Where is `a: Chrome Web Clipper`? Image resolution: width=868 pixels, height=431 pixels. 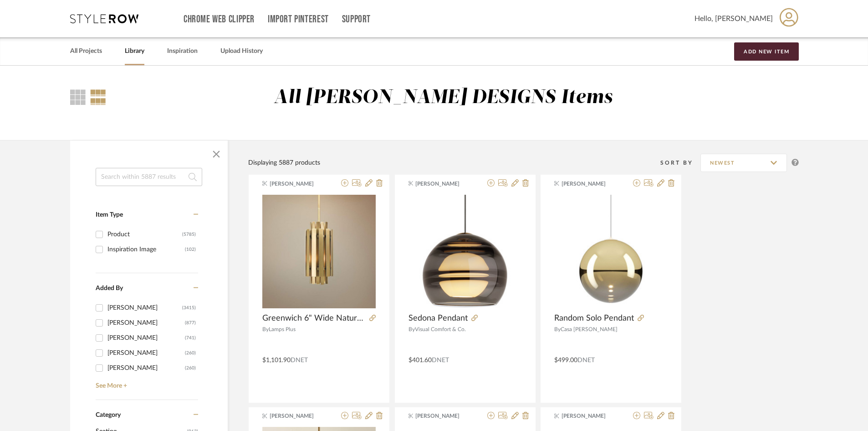
a: Chrome Web Clipper is located at coordinates (219, 19).